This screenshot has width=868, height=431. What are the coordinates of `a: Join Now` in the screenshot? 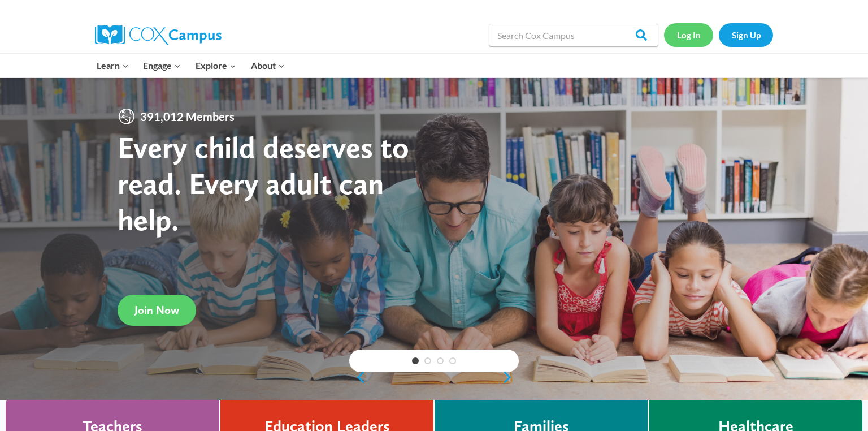 It's located at (156, 310).